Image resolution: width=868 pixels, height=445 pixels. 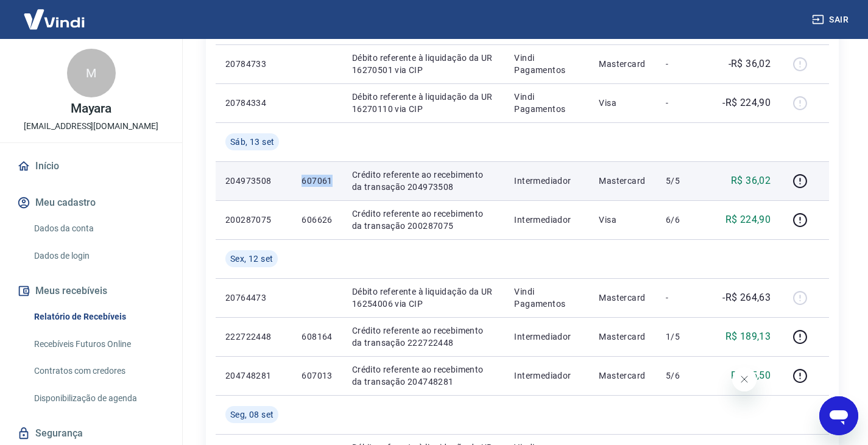 What do you see at coordinates (423, 181) in the screenshot?
I see `p: Crédito referente ao recebimento da transação 204973508` at bounding box center [423, 181].